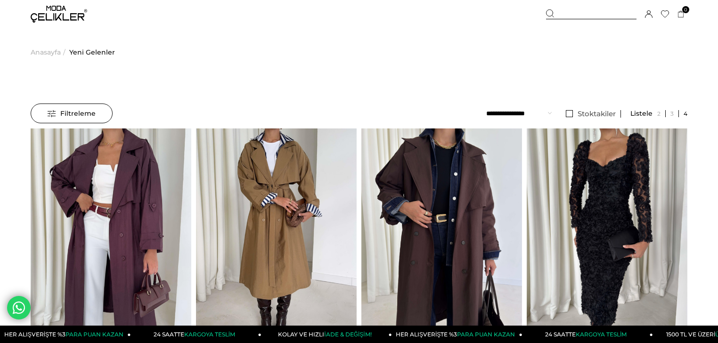  Describe the element at coordinates (72, 114) in the screenshot. I see `span: Filtreleme` at that location.